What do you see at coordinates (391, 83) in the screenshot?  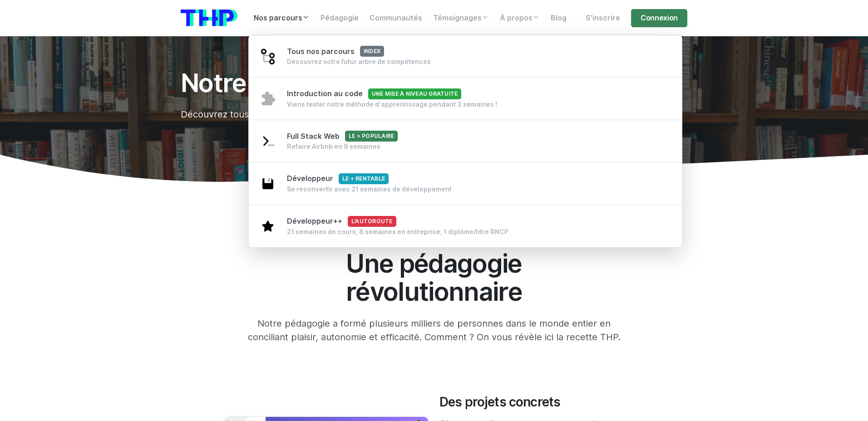 I see `h1: Notre pédagogie` at bounding box center [391, 83].